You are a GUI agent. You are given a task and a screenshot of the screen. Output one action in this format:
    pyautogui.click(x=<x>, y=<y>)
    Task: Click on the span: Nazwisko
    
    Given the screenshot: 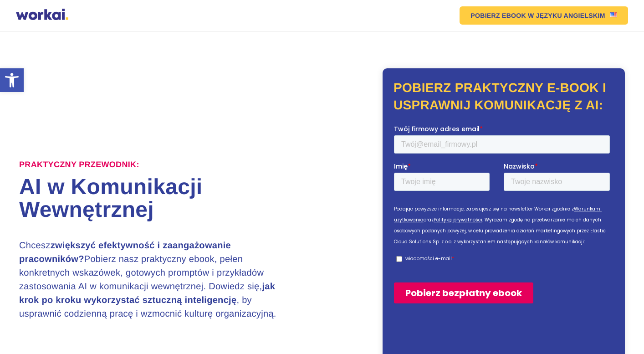 What is the action you would take?
    pyautogui.click(x=125, y=42)
    